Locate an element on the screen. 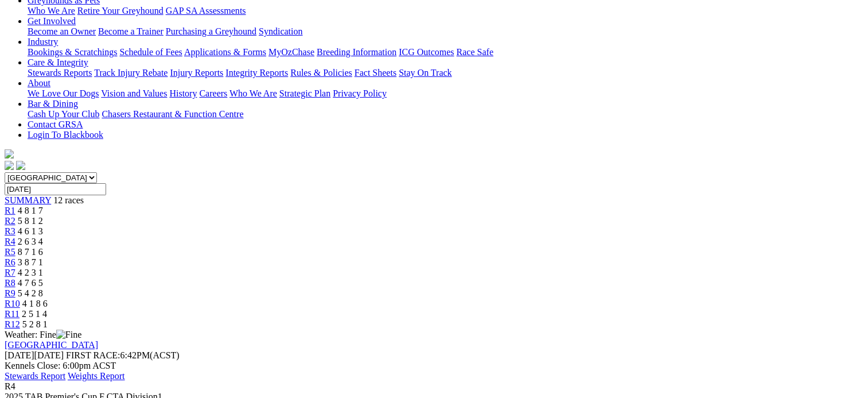  span: R5 is located at coordinates (9, 251).